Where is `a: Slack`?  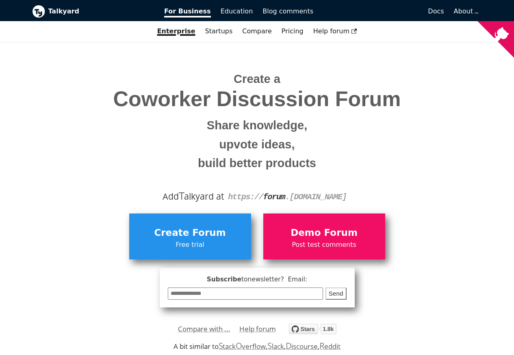 a: Slack is located at coordinates (276, 346).